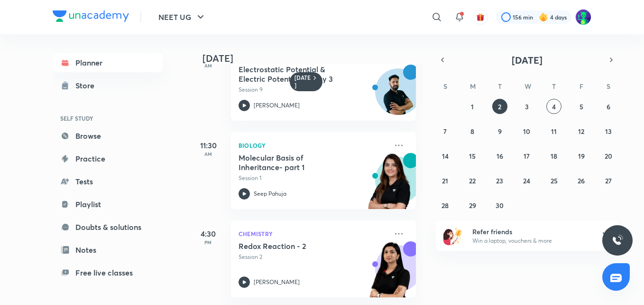  I want to click on button: September 25, 2025, so click(554, 180).